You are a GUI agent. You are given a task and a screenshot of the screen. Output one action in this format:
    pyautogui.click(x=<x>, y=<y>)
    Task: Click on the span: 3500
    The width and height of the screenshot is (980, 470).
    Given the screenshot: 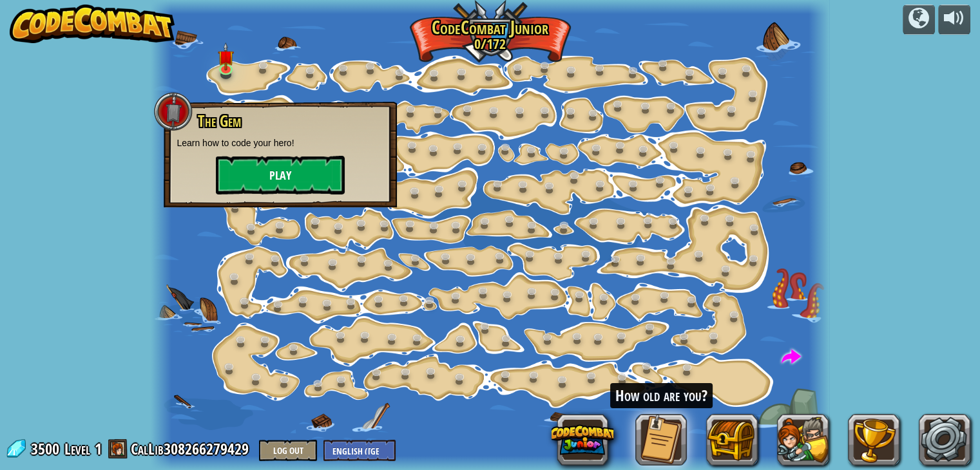 What is the action you would take?
    pyautogui.click(x=47, y=449)
    